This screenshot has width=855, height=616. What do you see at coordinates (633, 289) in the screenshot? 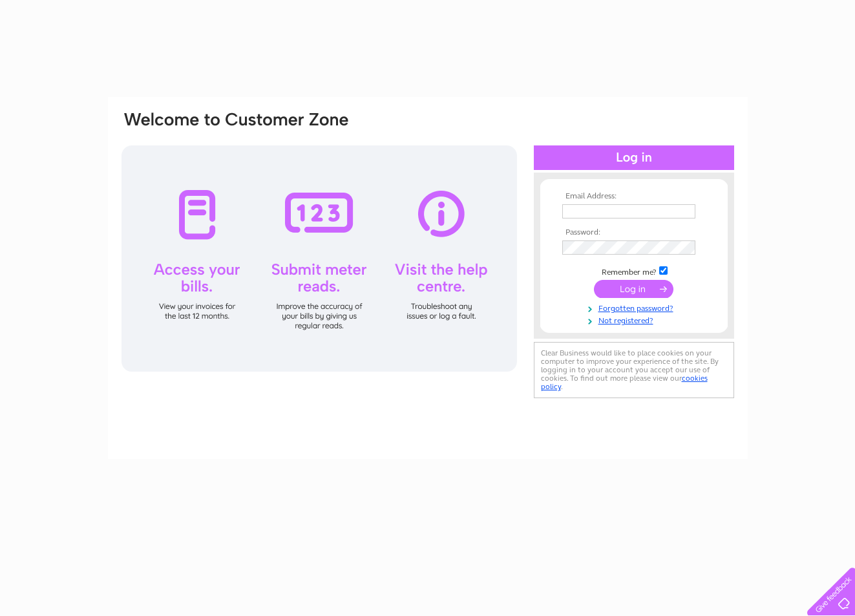
I see `input: Submit` at bounding box center [633, 289].